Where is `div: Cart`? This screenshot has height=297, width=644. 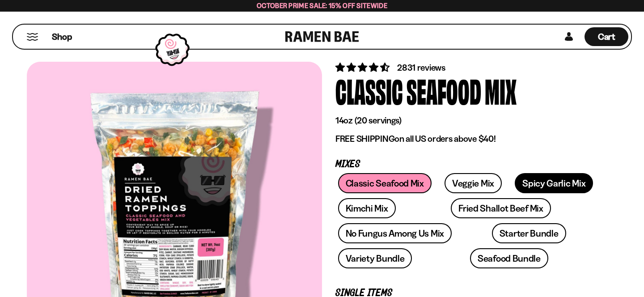 div: Cart is located at coordinates (607, 37).